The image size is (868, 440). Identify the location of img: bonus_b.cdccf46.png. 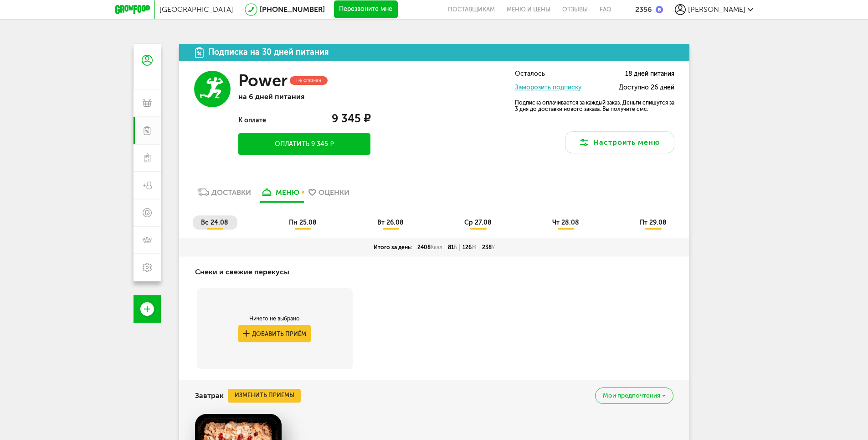
(660, 9).